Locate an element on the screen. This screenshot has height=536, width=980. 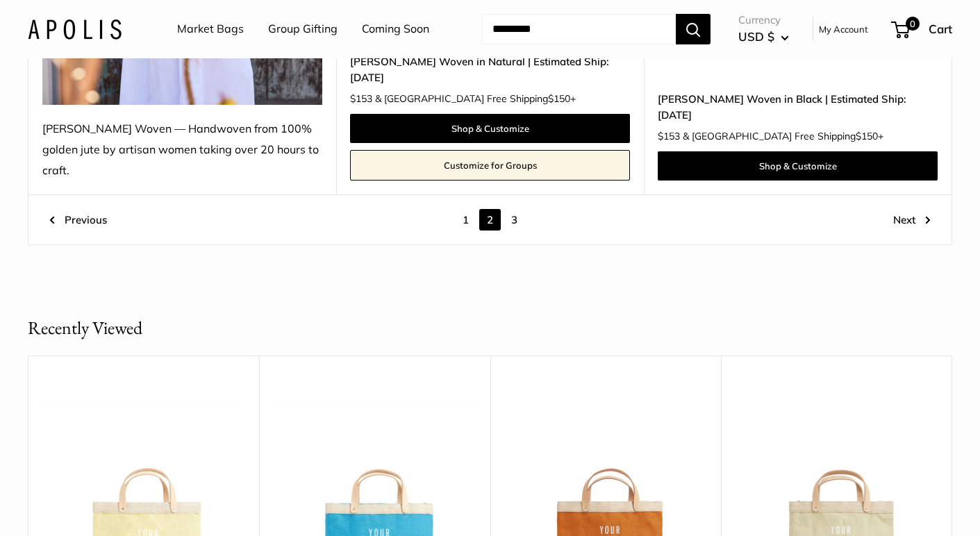
a: Previous is located at coordinates (78, 219).